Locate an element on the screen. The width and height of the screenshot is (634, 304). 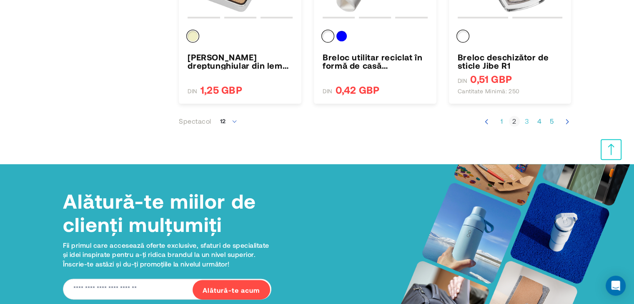
font: 3 is located at coordinates (527, 121).